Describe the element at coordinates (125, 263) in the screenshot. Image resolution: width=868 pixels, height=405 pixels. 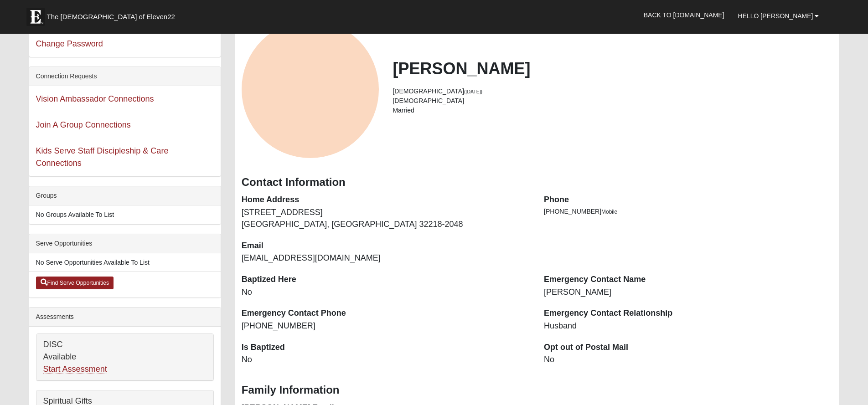
I see `li: No Serve Opportunities Available To List` at that location.